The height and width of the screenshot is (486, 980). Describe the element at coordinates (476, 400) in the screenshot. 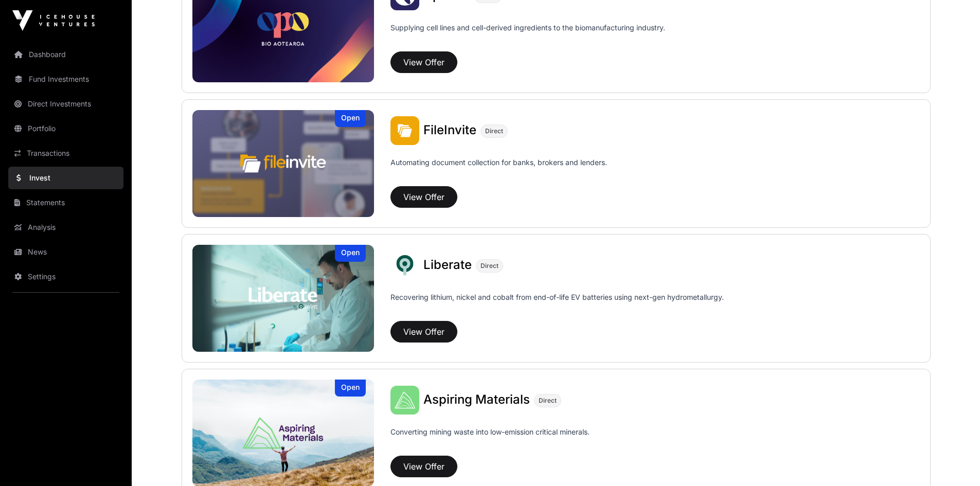

I see `a: Aspiring Materials` at that location.